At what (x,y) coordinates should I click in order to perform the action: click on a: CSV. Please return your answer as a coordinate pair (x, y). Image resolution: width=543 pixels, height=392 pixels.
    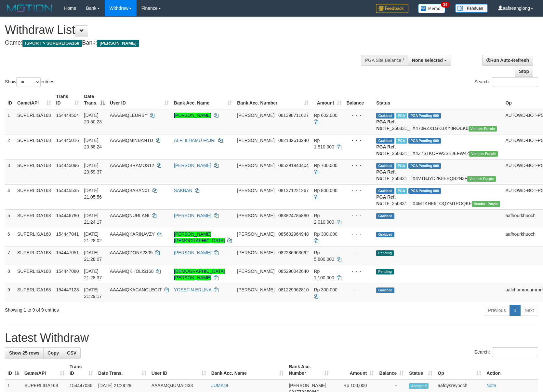
    Looking at the image, I should click on (71, 353).